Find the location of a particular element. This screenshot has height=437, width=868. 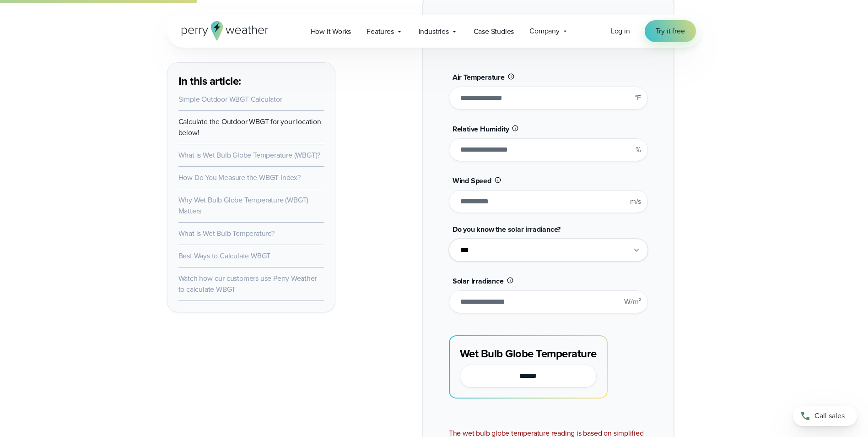

a: Simple Outdoor WBGT Calculator is located at coordinates (230, 99).